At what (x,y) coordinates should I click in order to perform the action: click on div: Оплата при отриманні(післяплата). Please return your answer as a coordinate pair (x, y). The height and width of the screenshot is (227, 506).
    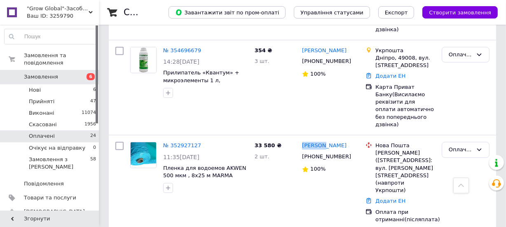
    Looking at the image, I should click on (405, 216).